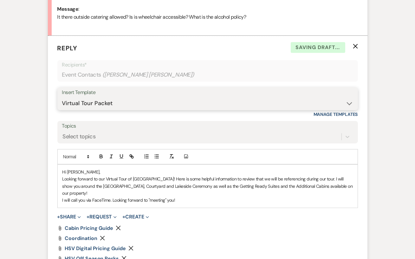 This screenshot has height=259, width=415. I want to click on a: Cabin Pricing Guide, so click(89, 229).